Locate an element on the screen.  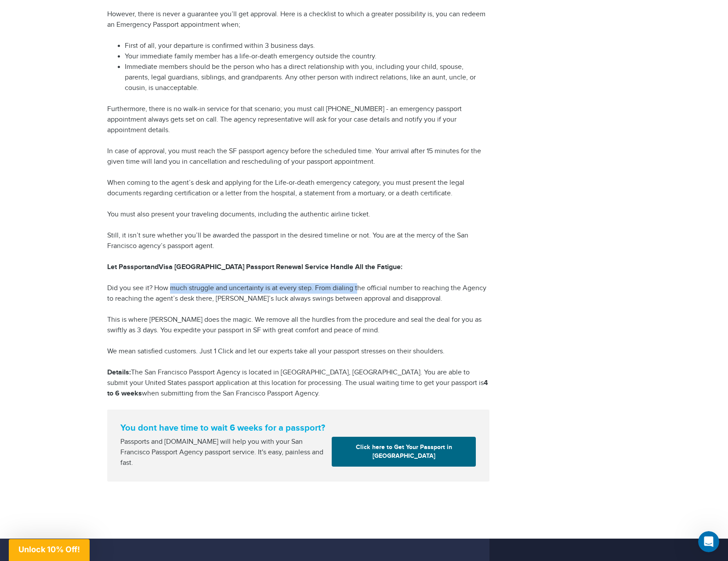
li: Your immediate family member has a life-or-death emergency outside the country. is located at coordinates (307, 57).